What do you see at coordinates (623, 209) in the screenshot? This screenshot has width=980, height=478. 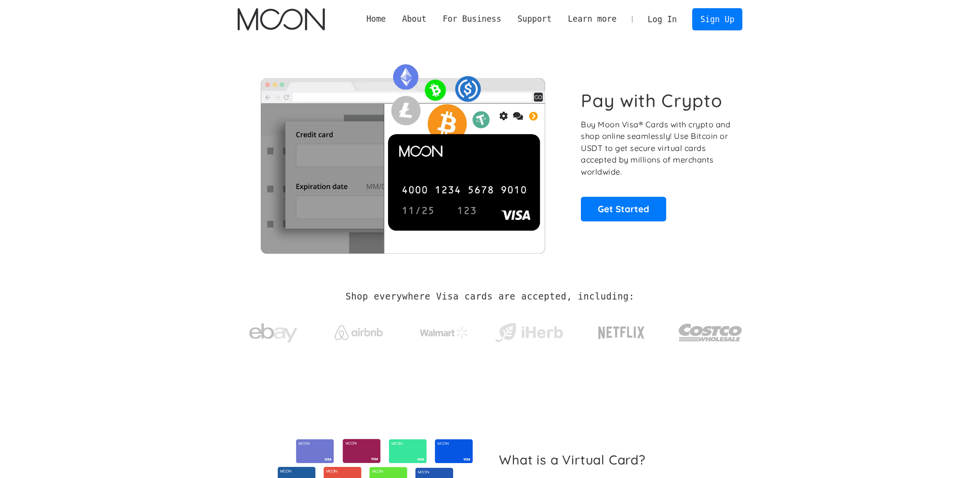 I see `a: Get Started` at bounding box center [623, 209].